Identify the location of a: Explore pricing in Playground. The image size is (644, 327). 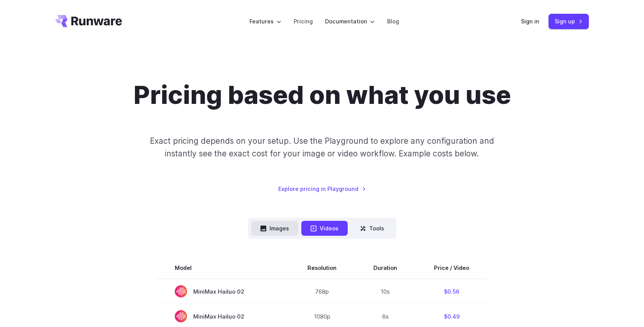
(322, 189).